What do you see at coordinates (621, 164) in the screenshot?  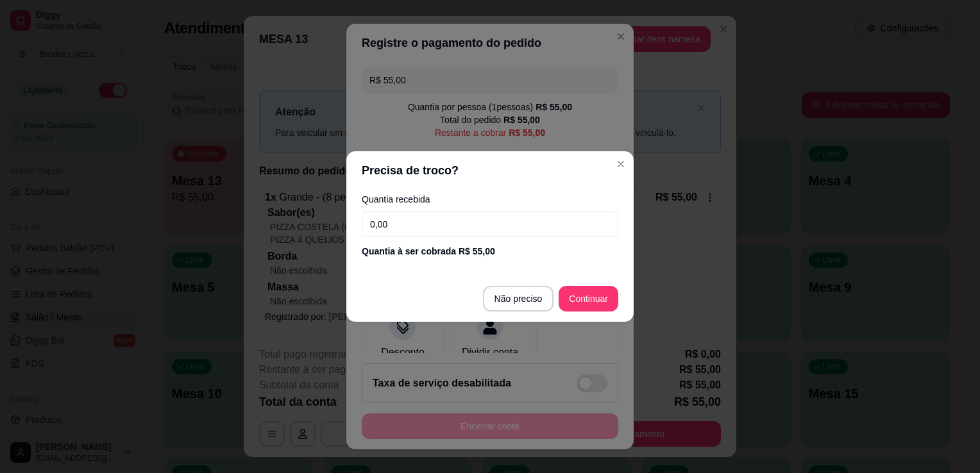 I see `button: Close` at bounding box center [621, 164].